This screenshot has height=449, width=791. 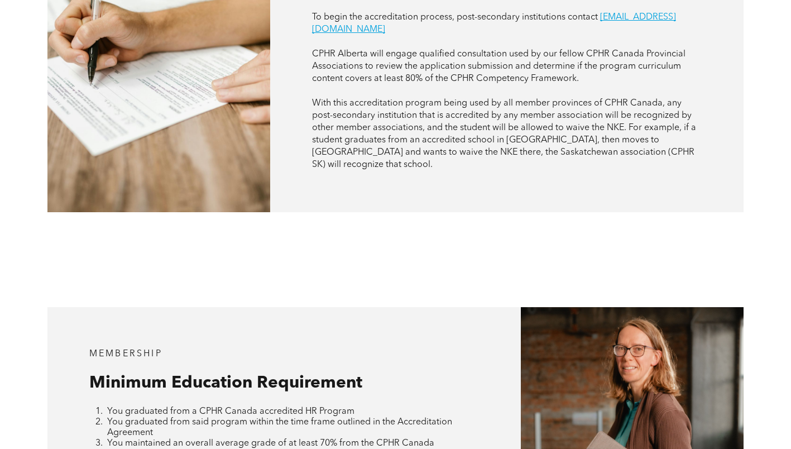 What do you see at coordinates (226, 383) in the screenshot?
I see `span: Minimum Education Requirement` at bounding box center [226, 383].